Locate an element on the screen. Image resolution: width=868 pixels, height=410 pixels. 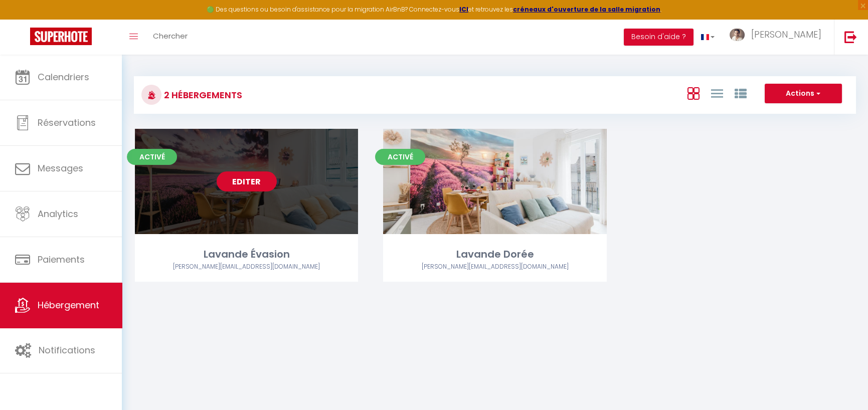
div: Lavande Évasion is located at coordinates (246, 255).